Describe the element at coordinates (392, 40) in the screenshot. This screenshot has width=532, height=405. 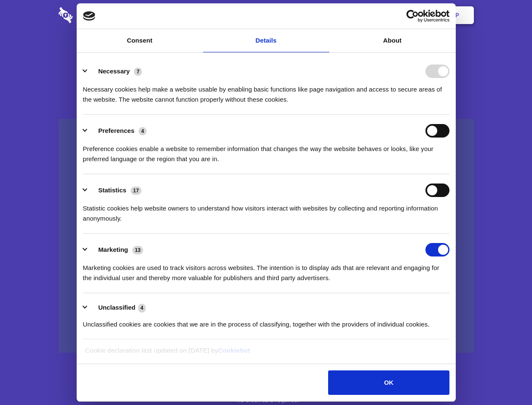
I see `a: About` at that location.